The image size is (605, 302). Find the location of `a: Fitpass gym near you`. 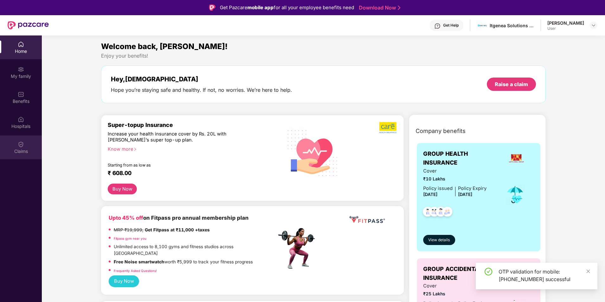

a: Fitpass gym near you is located at coordinates (130, 238).